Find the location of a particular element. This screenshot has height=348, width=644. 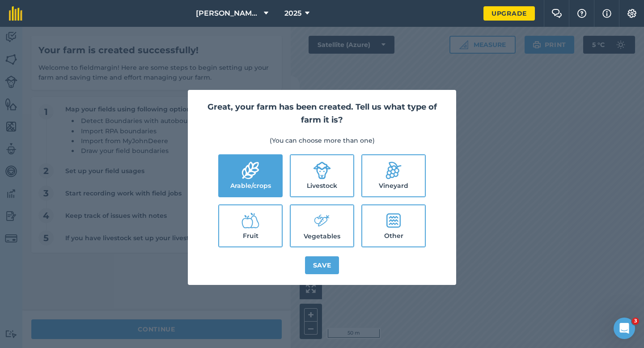

span: 3 is located at coordinates (636, 321).